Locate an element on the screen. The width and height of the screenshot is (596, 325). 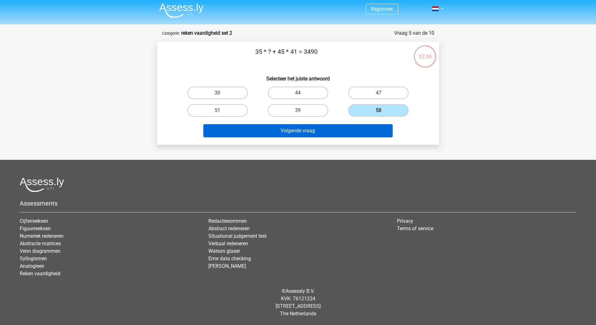
a: Abstracte matrices is located at coordinates (40, 243).